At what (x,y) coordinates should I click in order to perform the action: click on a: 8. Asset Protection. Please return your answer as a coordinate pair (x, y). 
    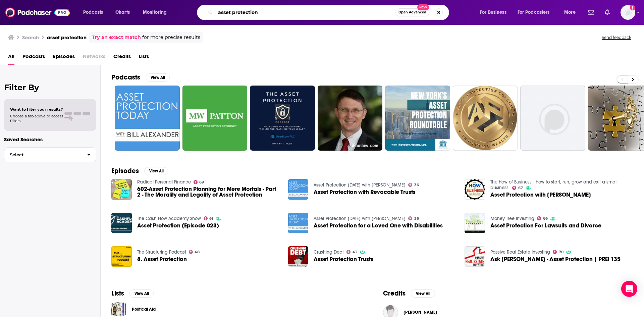
    Looking at the image, I should click on (162, 259).